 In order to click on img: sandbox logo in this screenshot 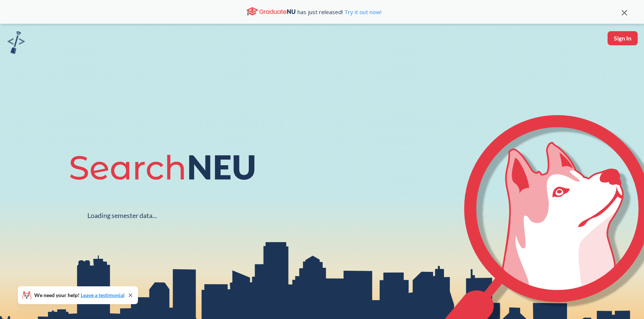, I will do `click(16, 42)`.